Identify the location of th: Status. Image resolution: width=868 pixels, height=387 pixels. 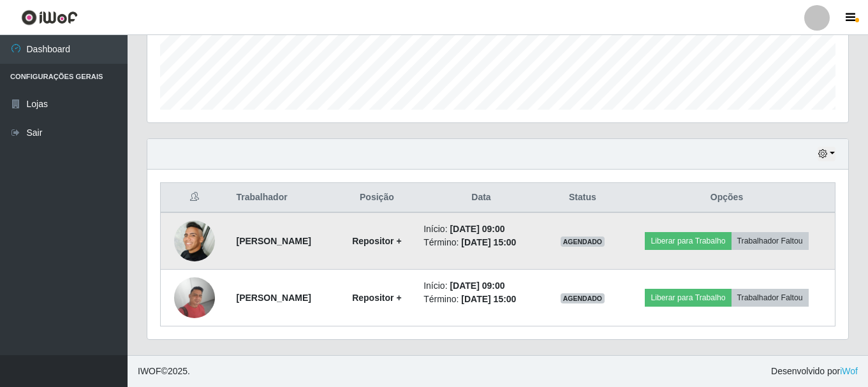
(582, 198).